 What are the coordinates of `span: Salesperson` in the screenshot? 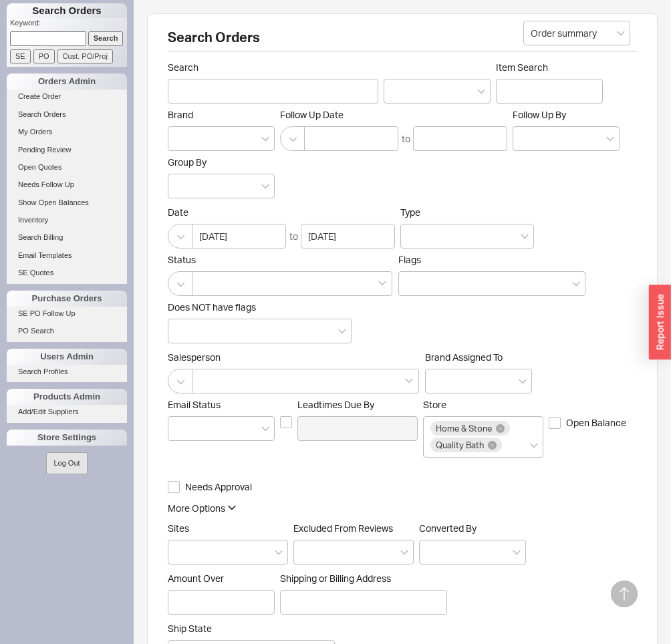 It's located at (293, 358).